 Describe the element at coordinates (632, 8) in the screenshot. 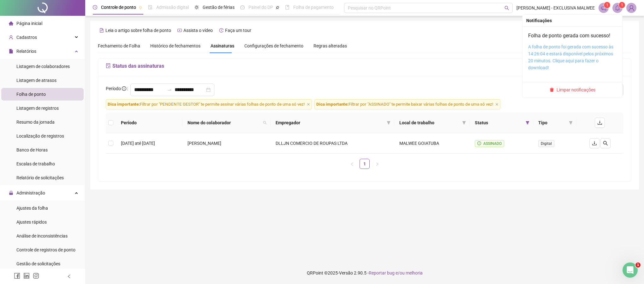

I see `img: 7489` at that location.